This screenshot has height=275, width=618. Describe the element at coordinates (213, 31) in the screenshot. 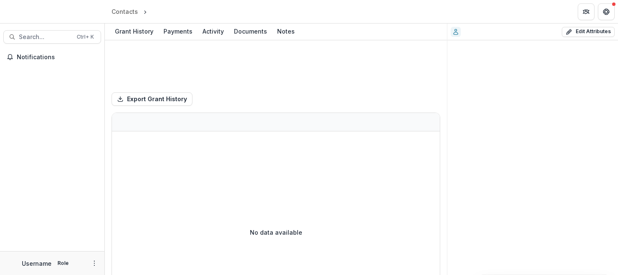

I see `div: Activity` at that location.